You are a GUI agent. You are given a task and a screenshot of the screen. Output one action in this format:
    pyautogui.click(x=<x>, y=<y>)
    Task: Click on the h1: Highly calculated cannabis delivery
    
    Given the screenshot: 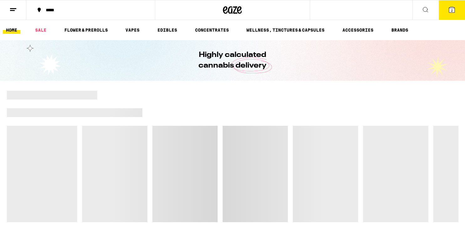 What is the action you would take?
    pyautogui.click(x=233, y=60)
    